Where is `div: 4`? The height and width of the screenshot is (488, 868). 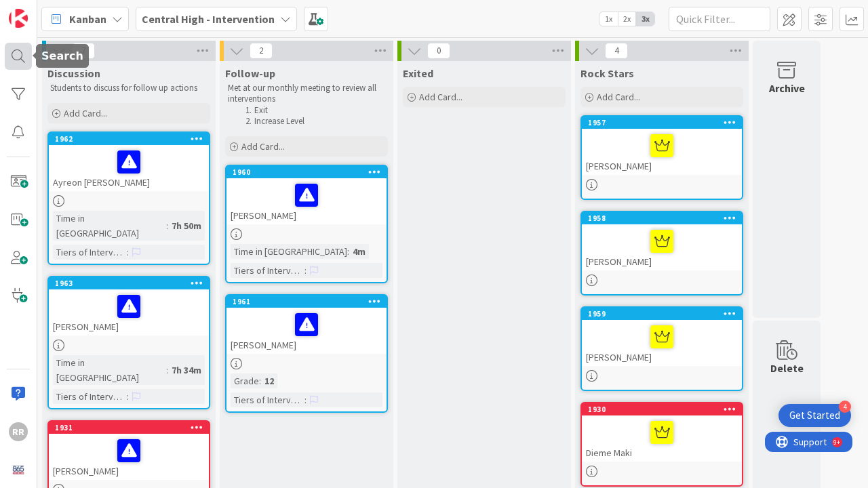
div: 4 is located at coordinates (845, 407).